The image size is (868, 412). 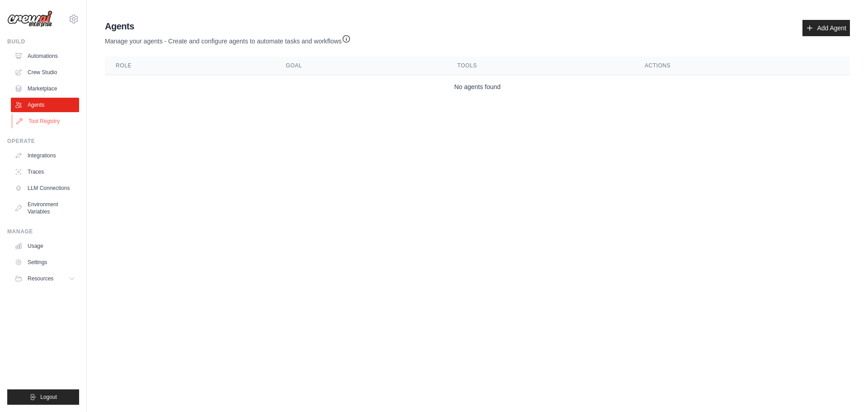 What do you see at coordinates (360, 66) in the screenshot?
I see `th: Goal` at bounding box center [360, 66].